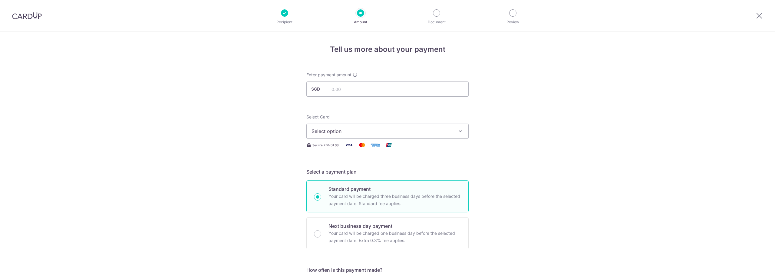 The width and height of the screenshot is (775, 276). What do you see at coordinates (362, 145) in the screenshot?
I see `img: Mastercard` at bounding box center [362, 145].